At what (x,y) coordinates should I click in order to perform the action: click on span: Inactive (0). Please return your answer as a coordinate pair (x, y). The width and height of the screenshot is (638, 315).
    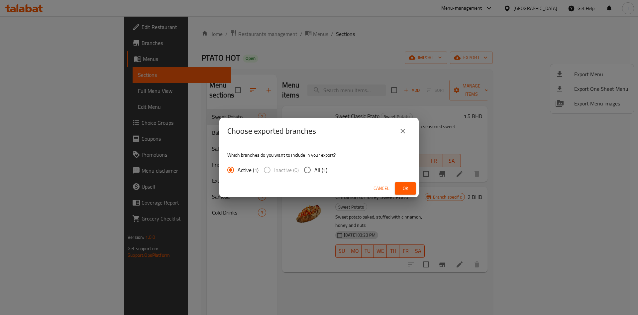
    Looking at the image, I should click on (286, 170).